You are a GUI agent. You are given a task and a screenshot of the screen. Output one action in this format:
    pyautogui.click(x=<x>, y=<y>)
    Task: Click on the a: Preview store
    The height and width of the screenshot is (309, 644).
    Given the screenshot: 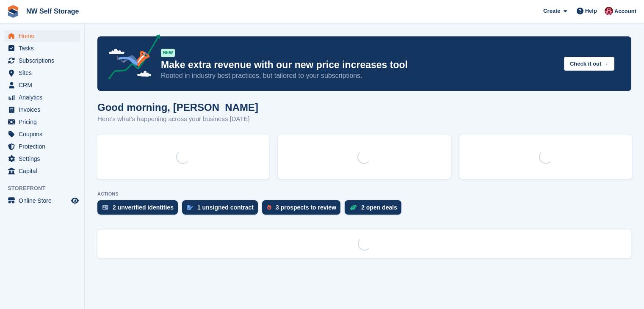 What is the action you would take?
    pyautogui.click(x=75, y=201)
    